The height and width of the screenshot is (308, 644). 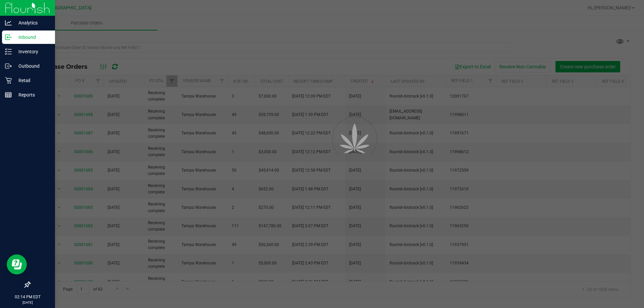 I want to click on inline-svg: Retail, so click(x=8, y=81).